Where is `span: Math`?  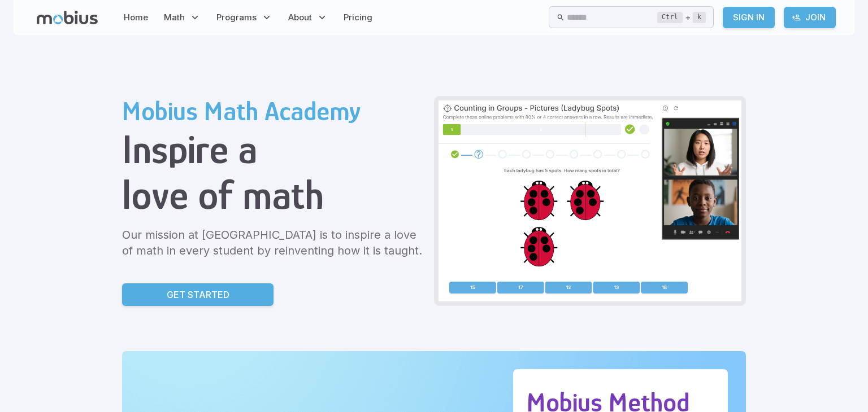
span: Math is located at coordinates (174, 17).